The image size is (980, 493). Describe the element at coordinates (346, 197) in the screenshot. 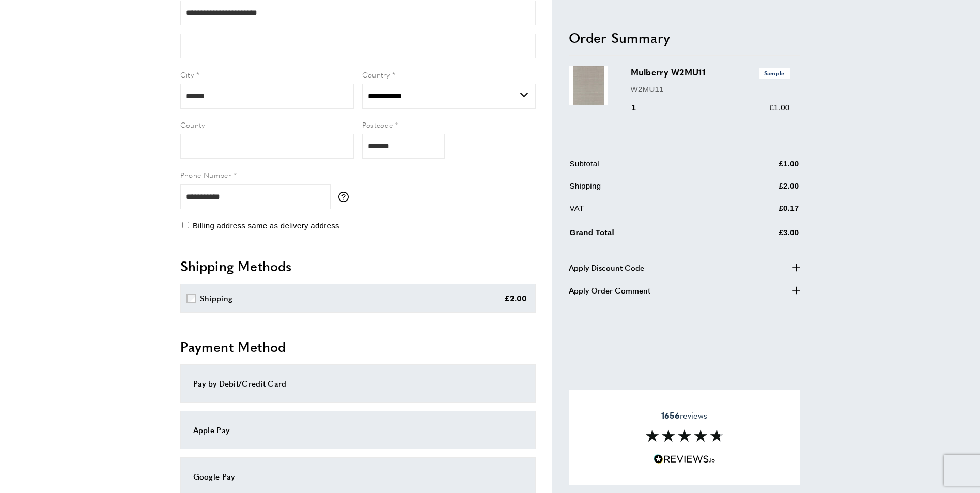

I see `button: More information` at that location.